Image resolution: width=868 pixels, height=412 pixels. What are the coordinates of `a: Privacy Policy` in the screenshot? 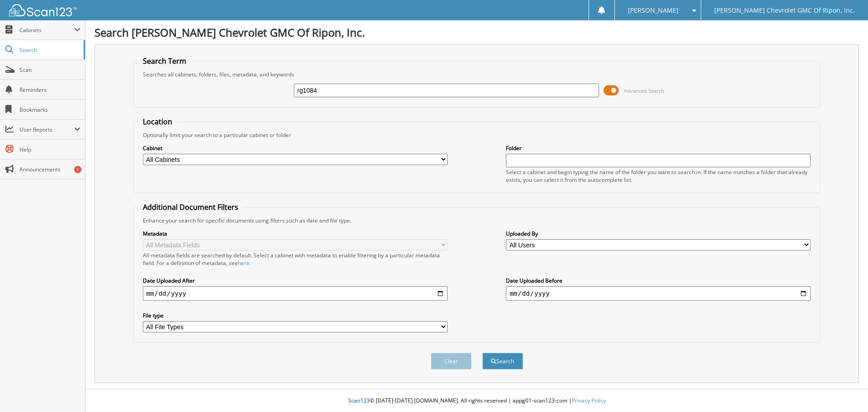 It's located at (588, 400).